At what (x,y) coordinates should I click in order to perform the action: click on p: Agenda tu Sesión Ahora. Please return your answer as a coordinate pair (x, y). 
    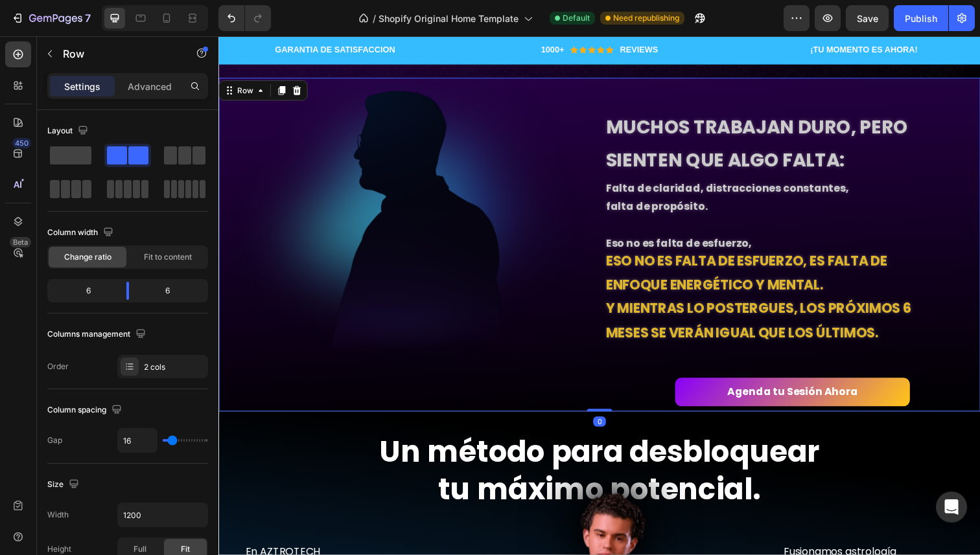
    Looking at the image, I should click on (586, 364).